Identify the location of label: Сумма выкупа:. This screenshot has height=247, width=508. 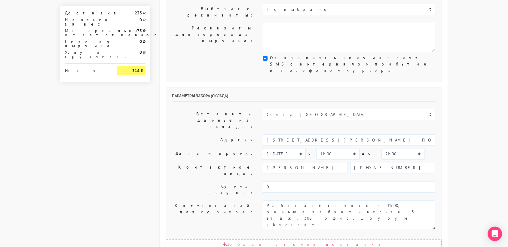
(213, 190).